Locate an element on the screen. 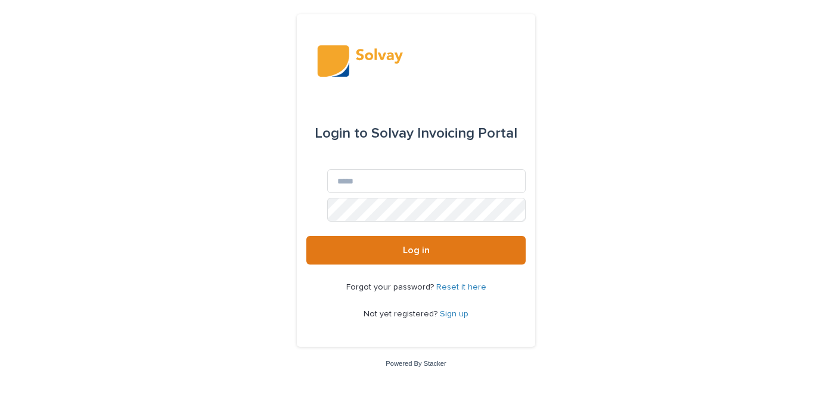 The image size is (832, 395). button: Log in is located at coordinates (416, 250).